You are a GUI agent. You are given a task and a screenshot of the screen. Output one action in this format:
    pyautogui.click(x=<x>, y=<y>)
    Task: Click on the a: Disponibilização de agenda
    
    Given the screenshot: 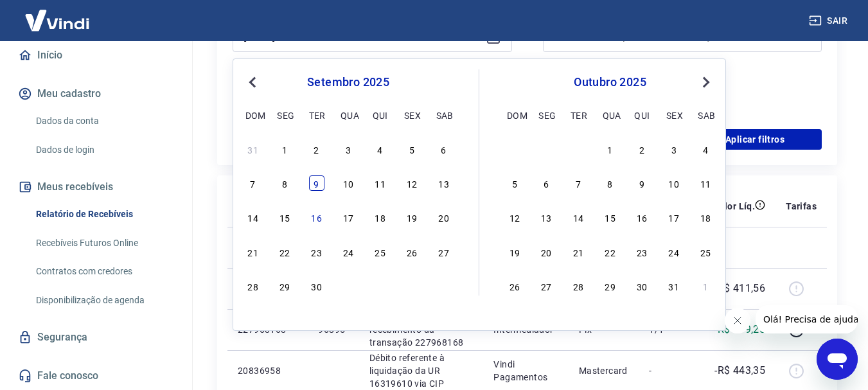 What is the action you would take?
    pyautogui.click(x=103, y=300)
    